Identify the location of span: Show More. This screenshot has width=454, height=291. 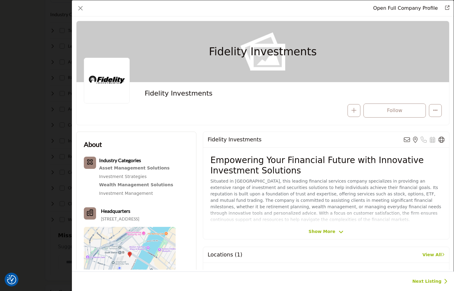
(322, 232).